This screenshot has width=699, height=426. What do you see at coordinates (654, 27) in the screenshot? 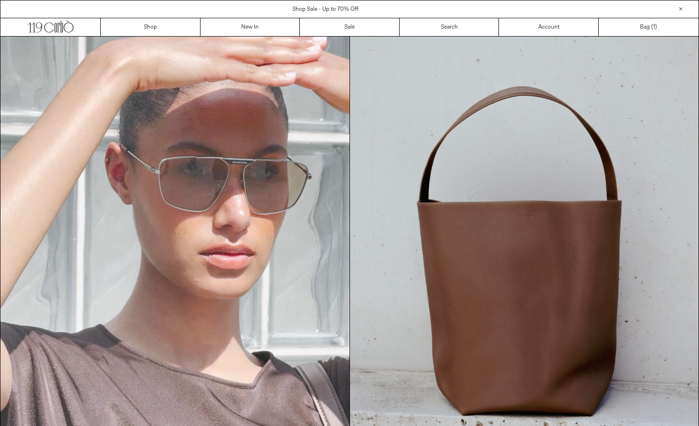
I see `span: 1` at bounding box center [654, 27].